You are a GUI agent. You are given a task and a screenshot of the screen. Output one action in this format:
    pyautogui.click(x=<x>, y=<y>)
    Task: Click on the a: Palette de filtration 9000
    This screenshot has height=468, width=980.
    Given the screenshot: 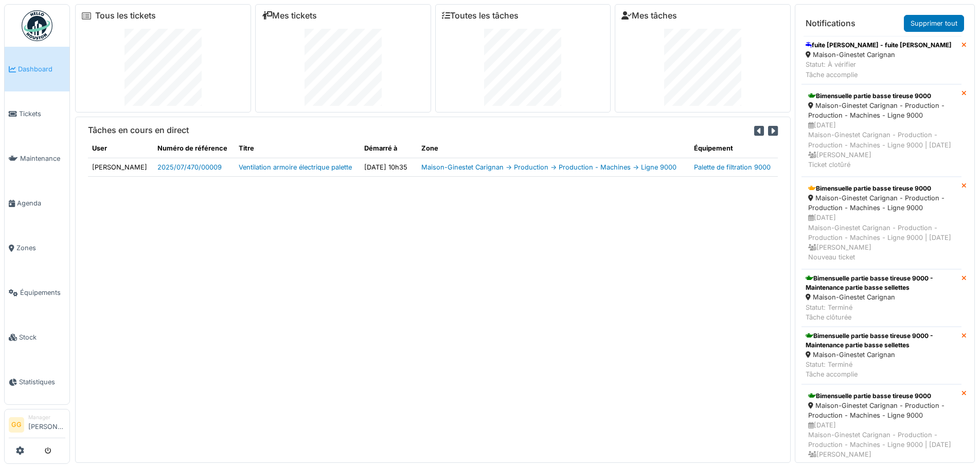 What is the action you would take?
    pyautogui.click(x=732, y=167)
    